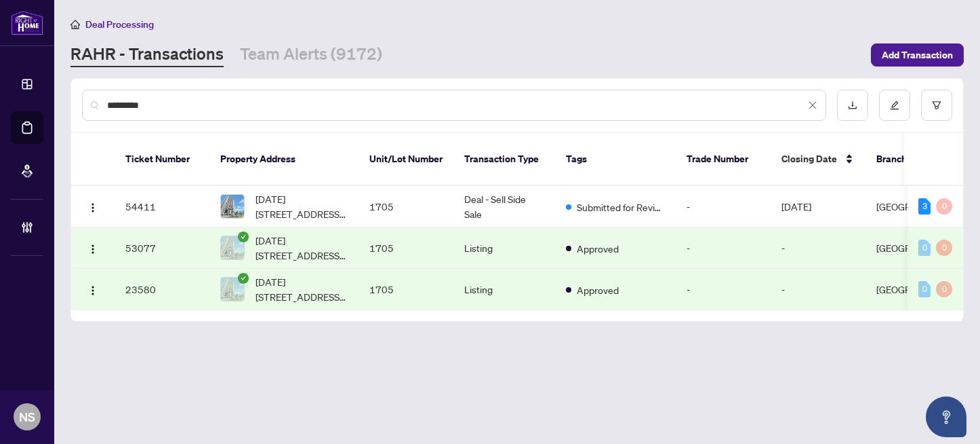 Image resolution: width=980 pixels, height=444 pixels. What do you see at coordinates (27, 22) in the screenshot?
I see `img: logo` at bounding box center [27, 22].